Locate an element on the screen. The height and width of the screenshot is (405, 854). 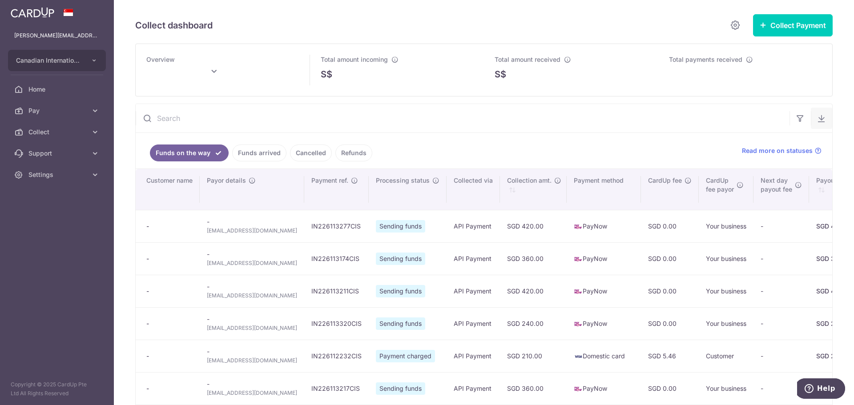
a: Funds arrived is located at coordinates (259, 153).